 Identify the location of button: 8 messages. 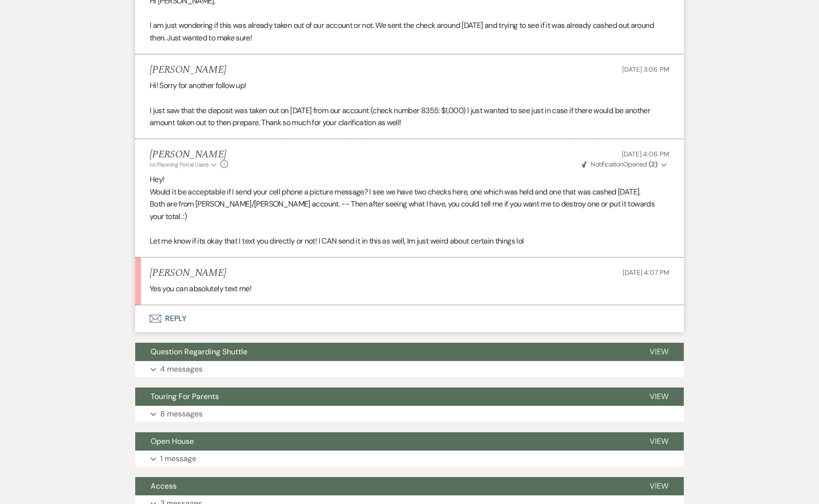
(410, 414).